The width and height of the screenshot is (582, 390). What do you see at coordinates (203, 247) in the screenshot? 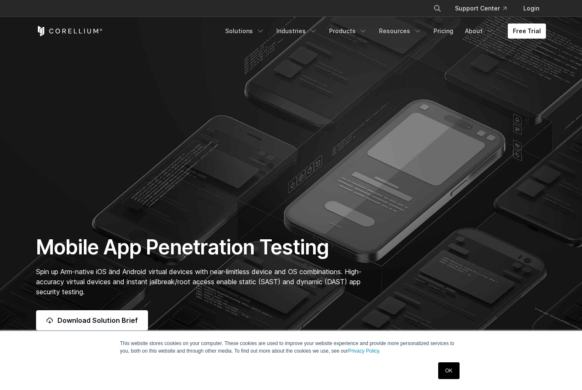
I see `h1: Mobile App Penetration Testing` at bounding box center [203, 247].